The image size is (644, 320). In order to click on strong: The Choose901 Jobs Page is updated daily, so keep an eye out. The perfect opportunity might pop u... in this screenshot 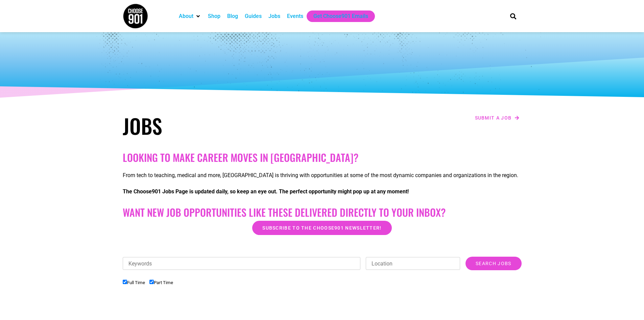, I will do `click(265, 191)`.